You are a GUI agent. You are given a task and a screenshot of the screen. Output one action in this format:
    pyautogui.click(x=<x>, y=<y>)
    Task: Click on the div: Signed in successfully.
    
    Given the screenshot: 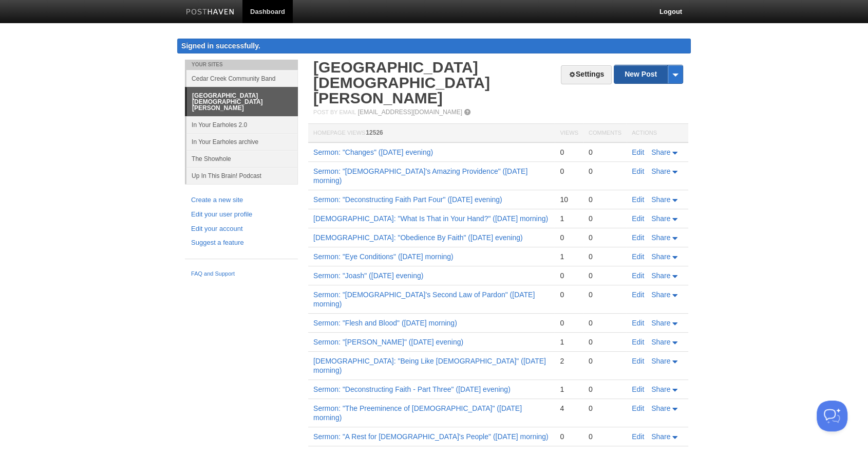 What is the action you would take?
    pyautogui.click(x=434, y=46)
    